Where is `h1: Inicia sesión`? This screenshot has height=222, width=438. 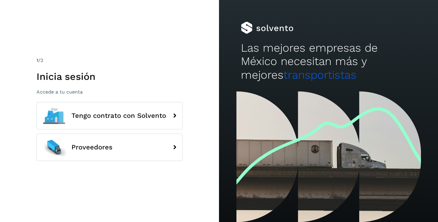
h1: Inicia sesión is located at coordinates (109, 77).